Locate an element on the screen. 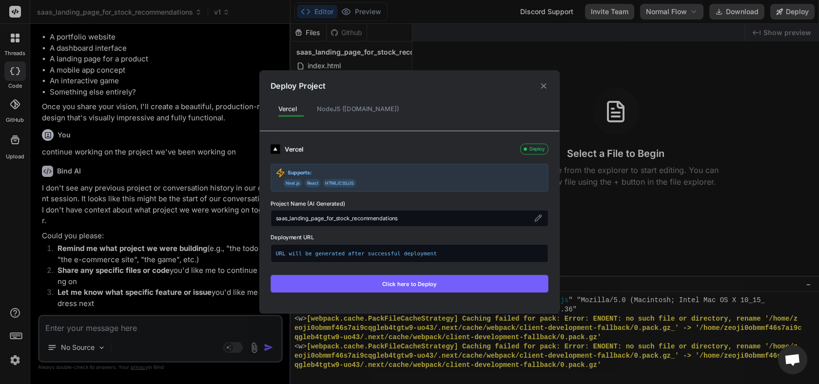  button: Click here to Deploy is located at coordinates (409, 284).